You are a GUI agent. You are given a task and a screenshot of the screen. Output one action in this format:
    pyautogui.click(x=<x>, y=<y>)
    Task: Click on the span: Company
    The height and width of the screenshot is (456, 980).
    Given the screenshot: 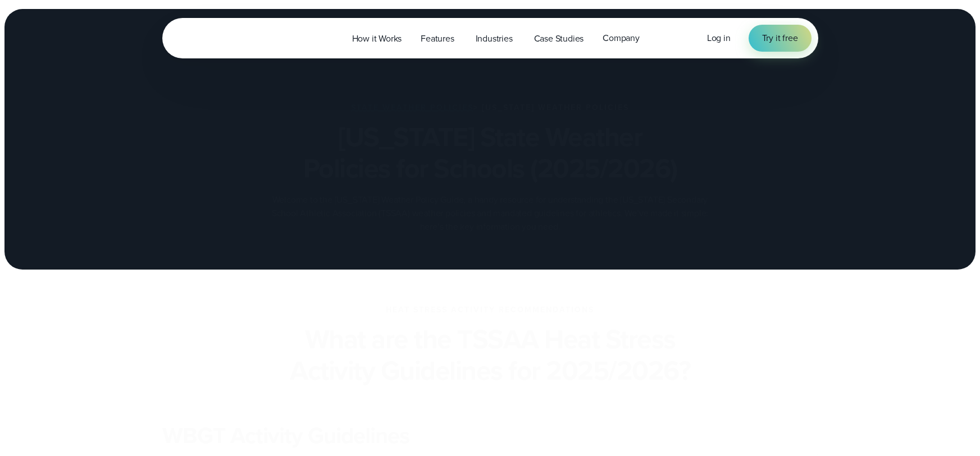 What is the action you would take?
    pyautogui.click(x=622, y=38)
    